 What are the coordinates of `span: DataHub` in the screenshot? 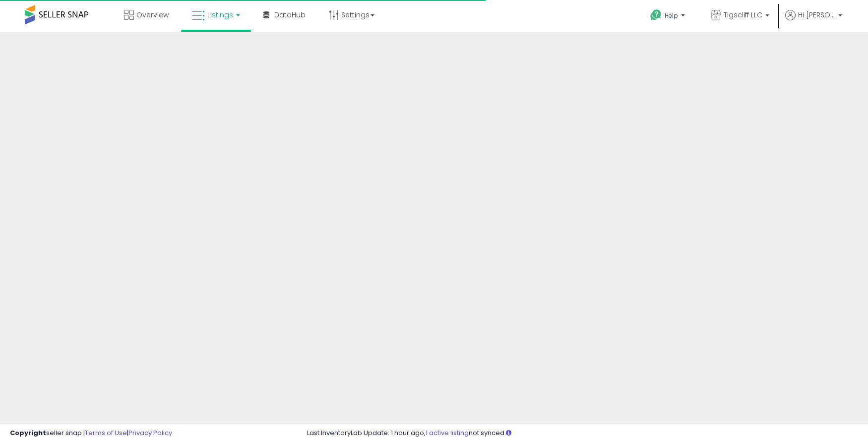 It's located at (290, 15).